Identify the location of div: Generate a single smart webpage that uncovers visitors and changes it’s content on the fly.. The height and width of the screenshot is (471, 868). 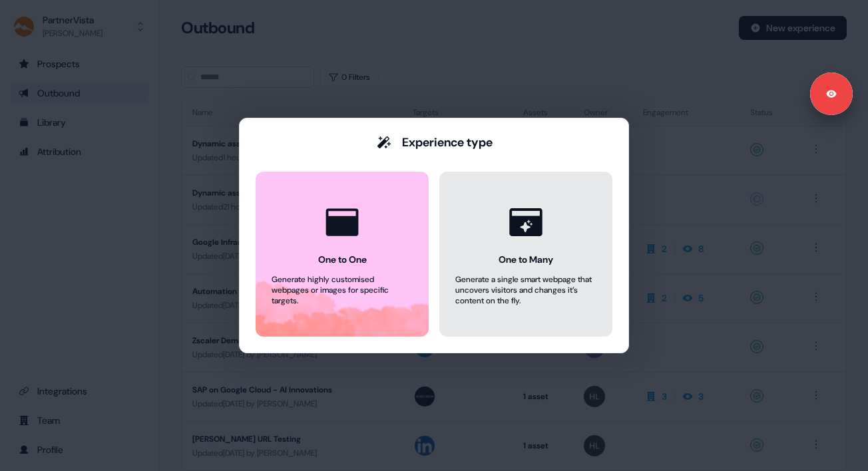
(526, 290).